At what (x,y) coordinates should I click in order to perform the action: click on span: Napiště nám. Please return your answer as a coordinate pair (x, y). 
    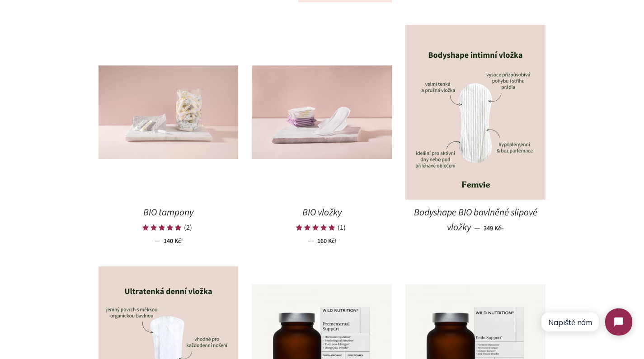
    Looking at the image, I should click on (37, 21).